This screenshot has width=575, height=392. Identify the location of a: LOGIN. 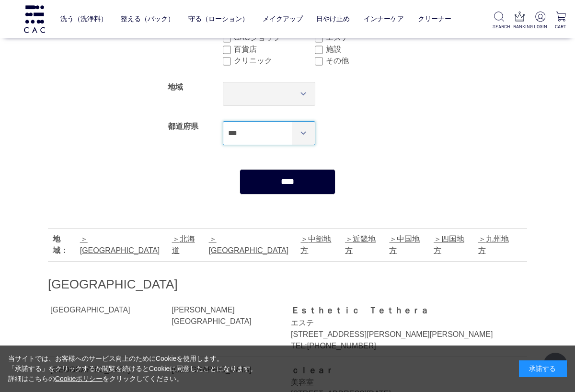
(540, 21).